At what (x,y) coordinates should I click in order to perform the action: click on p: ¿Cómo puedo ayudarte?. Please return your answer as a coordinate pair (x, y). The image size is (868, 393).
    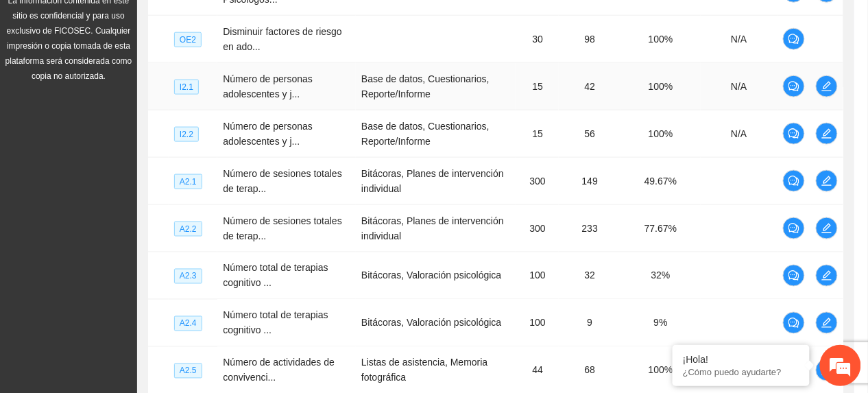
    Looking at the image, I should click on (742, 372).